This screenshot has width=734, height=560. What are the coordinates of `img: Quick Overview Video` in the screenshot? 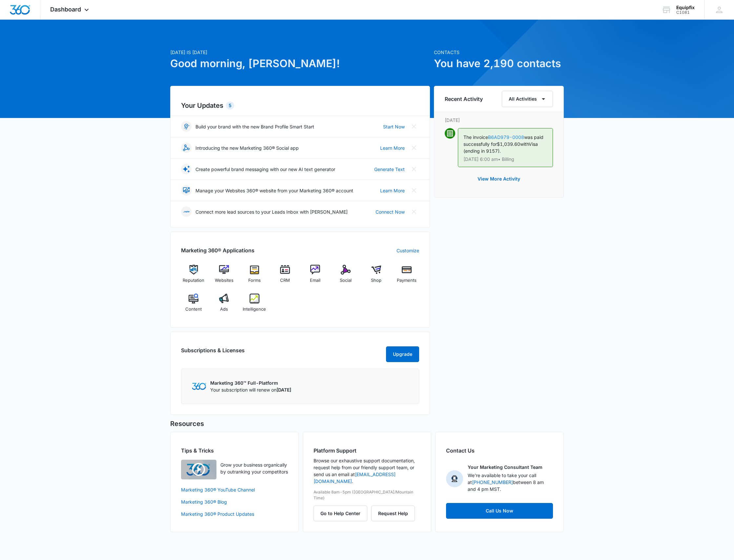 It's located at (199, 470).